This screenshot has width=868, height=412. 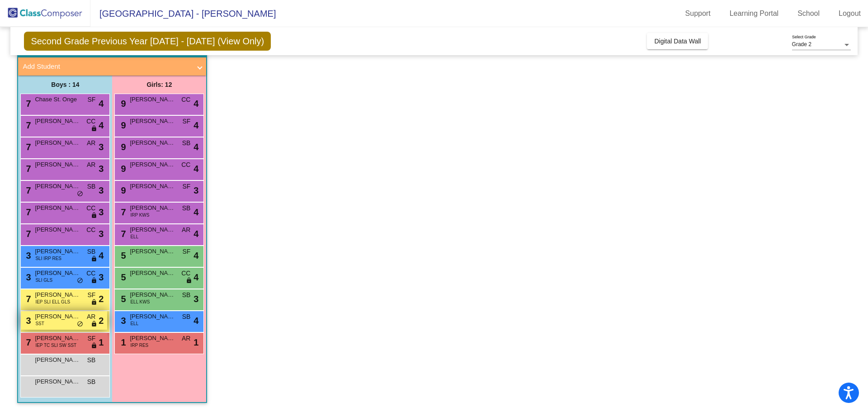 I want to click on div: Girls: 12, so click(x=159, y=85).